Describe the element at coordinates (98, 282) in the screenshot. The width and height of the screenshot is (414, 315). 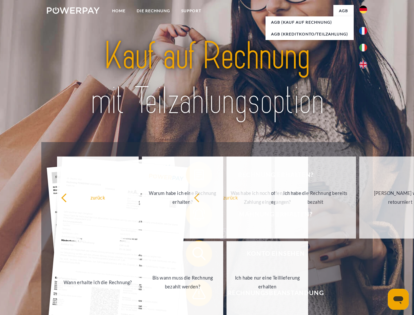
I see `div: Wann erhalte ich die Rechnung?` at that location.